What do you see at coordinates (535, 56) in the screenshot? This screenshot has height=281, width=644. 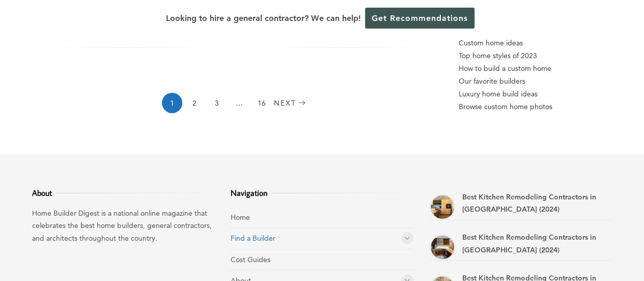 I see `p: Top home styles of 2023` at bounding box center [535, 56].